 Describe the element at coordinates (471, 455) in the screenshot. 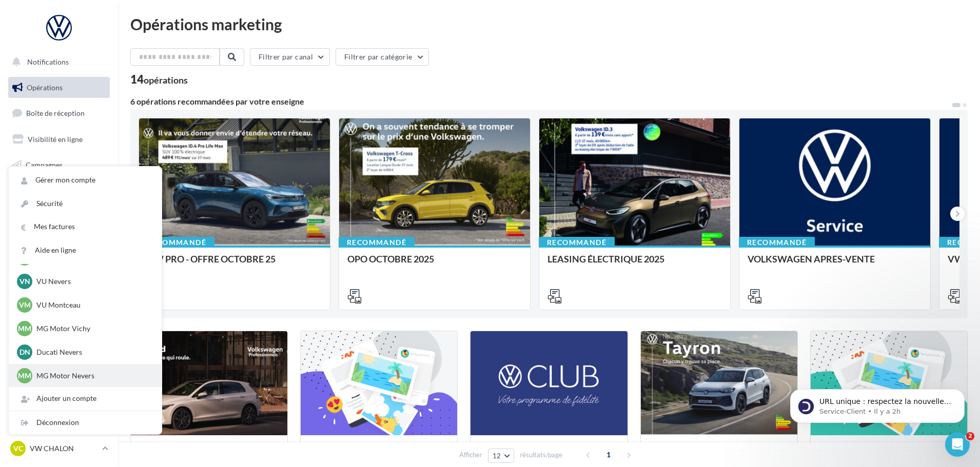

I see `span: Afficher` at that location.